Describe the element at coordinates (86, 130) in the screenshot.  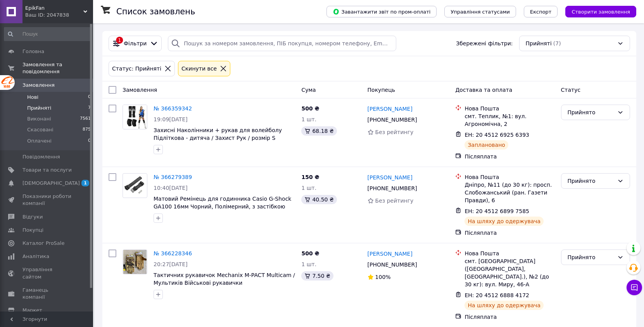
I see `span: 875` at that location.